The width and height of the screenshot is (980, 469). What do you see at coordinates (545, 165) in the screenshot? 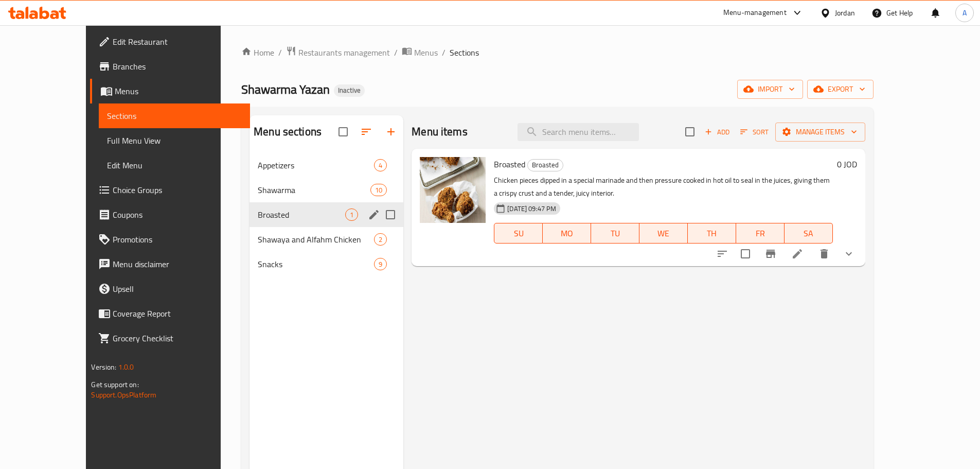
I see `span: Broasted` at bounding box center [545, 165].